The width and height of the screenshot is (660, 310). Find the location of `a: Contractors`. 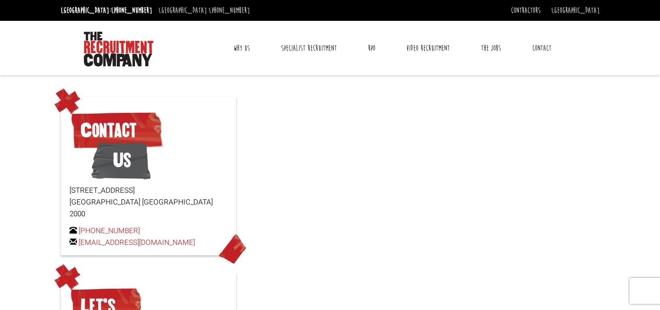

a: Contractors is located at coordinates (526, 10).